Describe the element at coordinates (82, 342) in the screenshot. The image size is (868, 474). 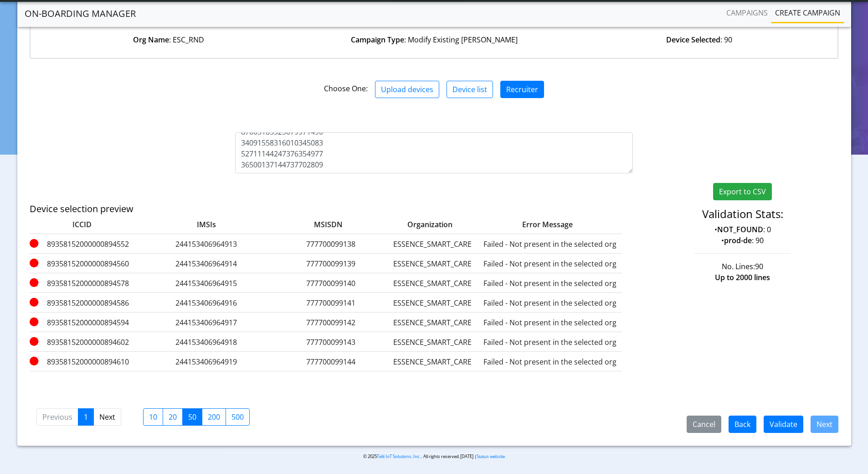
I see `label: 89358152000000894602` at that location.